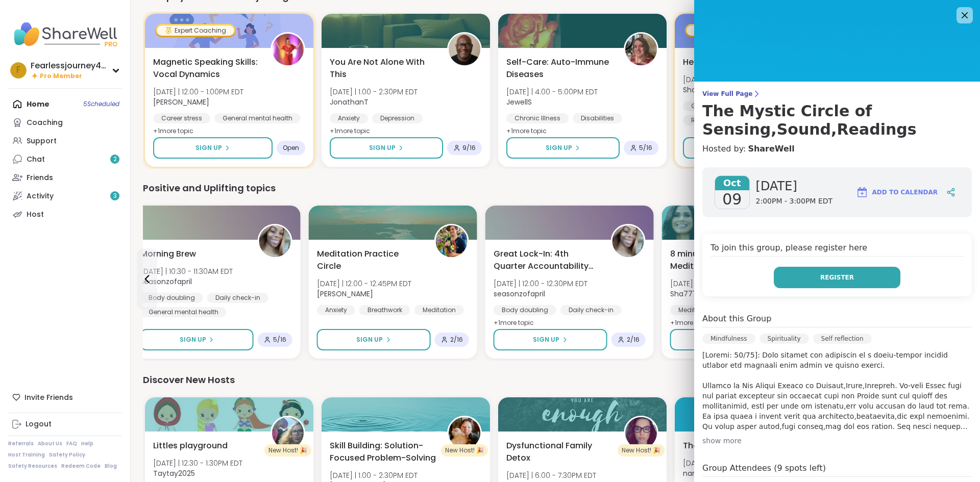  I want to click on span: Self-Care: Auto-Immune Diseases, so click(559, 69).